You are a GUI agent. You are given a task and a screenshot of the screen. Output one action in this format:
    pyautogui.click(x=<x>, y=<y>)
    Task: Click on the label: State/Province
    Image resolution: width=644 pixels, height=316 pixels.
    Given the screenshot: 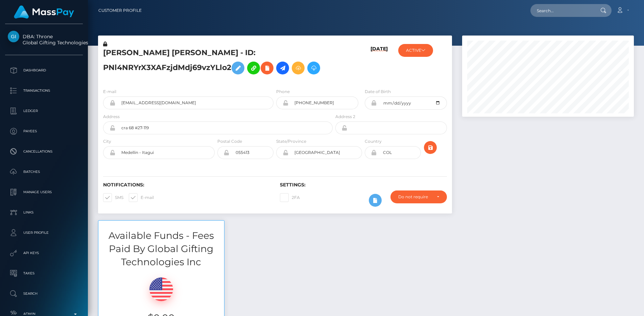 What is the action you would take?
    pyautogui.click(x=291, y=142)
    